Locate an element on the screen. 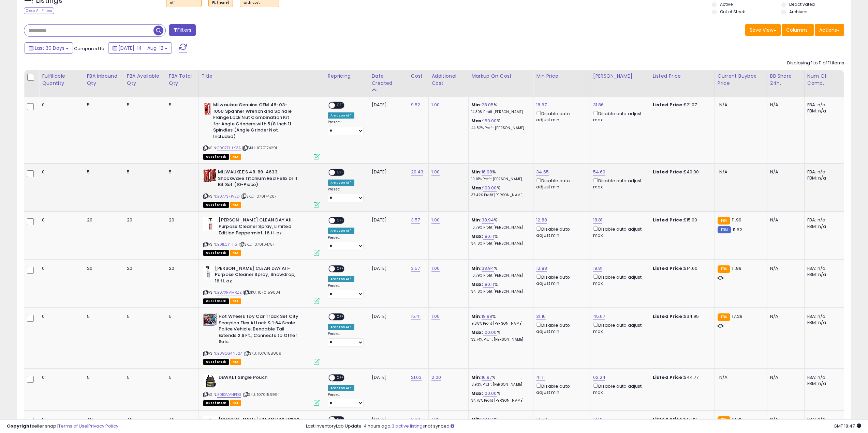  a: B077SF1V2D is located at coordinates (228, 196).